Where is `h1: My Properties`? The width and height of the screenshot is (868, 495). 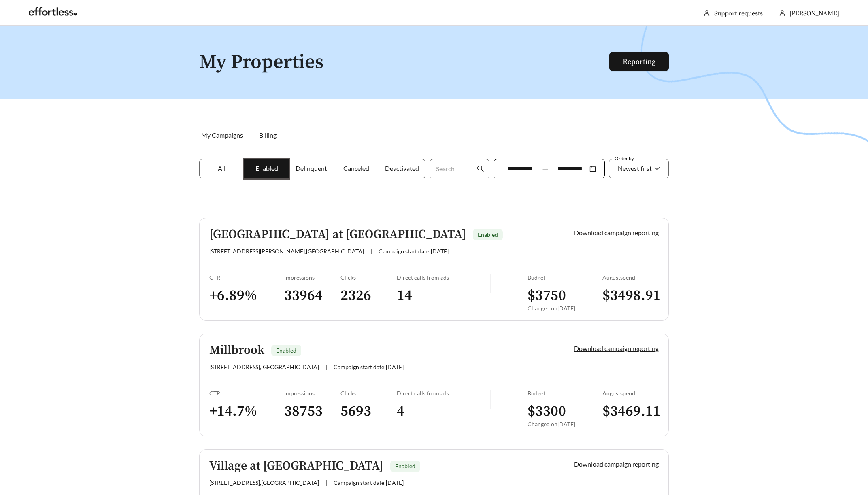
h1: My Properties is located at coordinates (404, 63).